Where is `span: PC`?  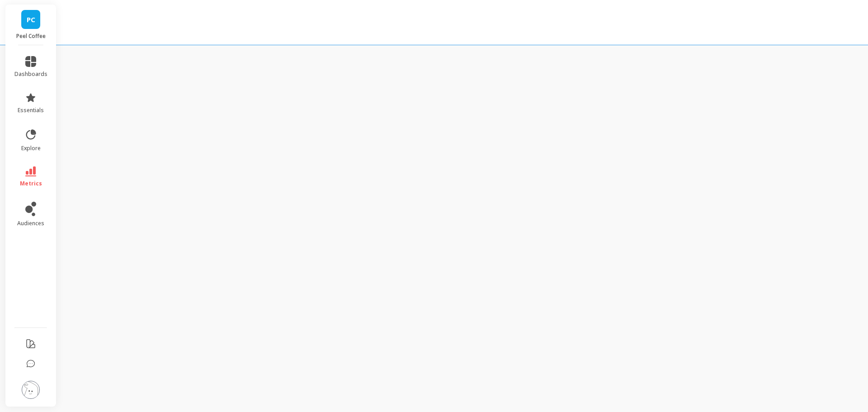 span: PC is located at coordinates (31, 19).